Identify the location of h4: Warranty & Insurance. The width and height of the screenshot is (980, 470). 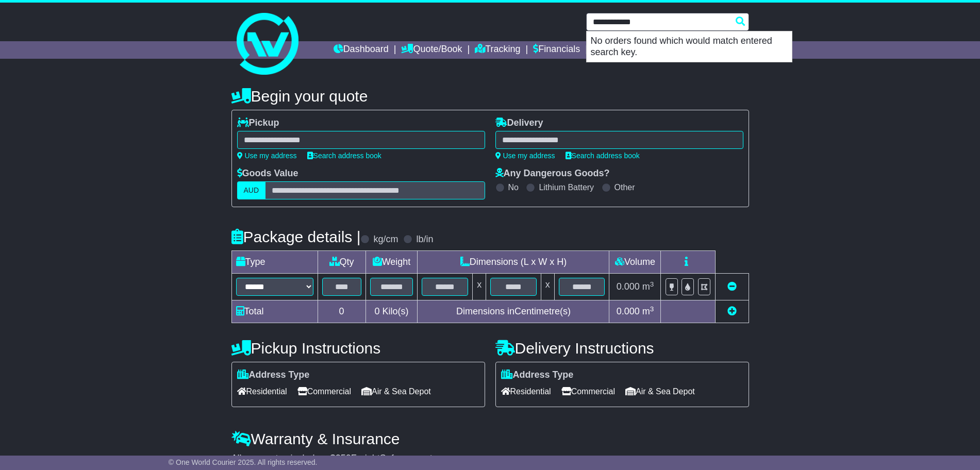
(490, 439).